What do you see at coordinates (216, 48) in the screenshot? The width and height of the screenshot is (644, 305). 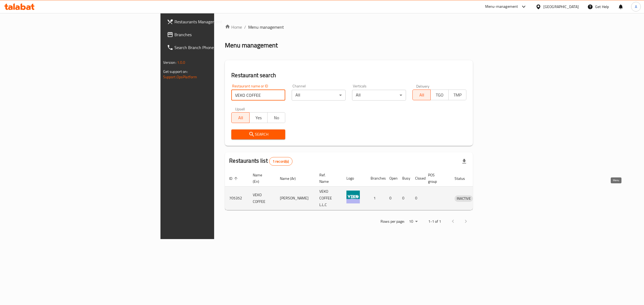 I see `a: Search Branch Phone` at bounding box center [216, 48].